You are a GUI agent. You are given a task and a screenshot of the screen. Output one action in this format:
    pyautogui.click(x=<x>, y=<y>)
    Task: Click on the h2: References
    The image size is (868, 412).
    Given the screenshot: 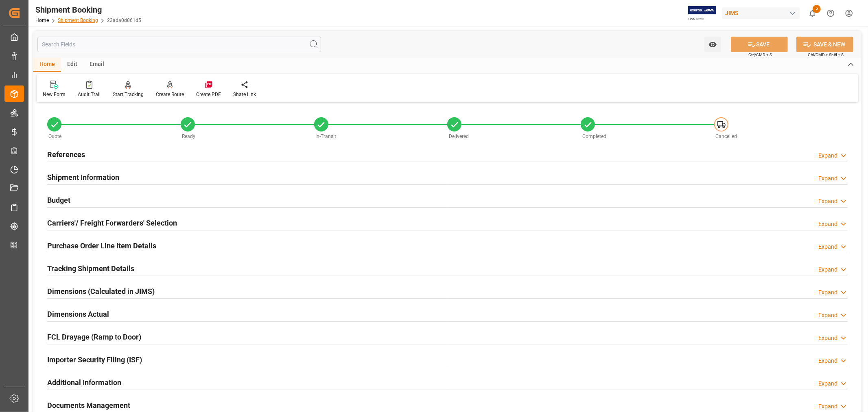 What is the action you would take?
    pyautogui.click(x=66, y=154)
    